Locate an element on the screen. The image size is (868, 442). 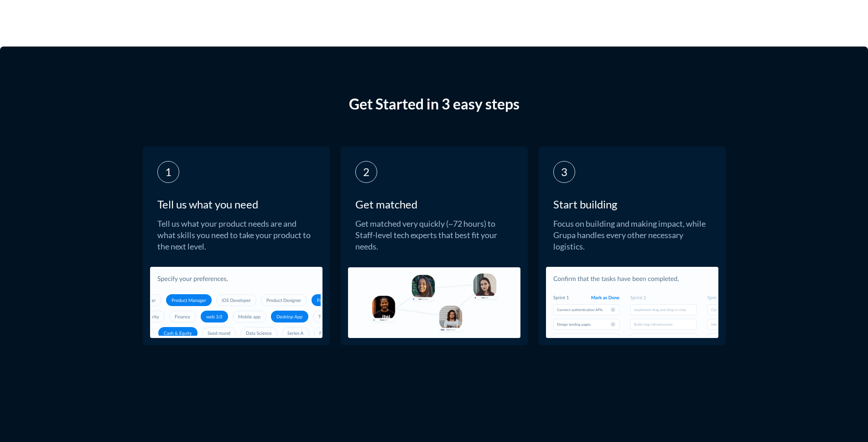
p: Tell us what your product needs are and what skills you need to take your product to the next level. is located at coordinates (236, 236).